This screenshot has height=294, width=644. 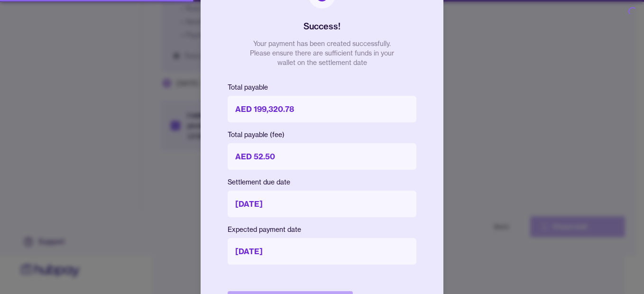 I want to click on p: AED 52.50, so click(x=322, y=157).